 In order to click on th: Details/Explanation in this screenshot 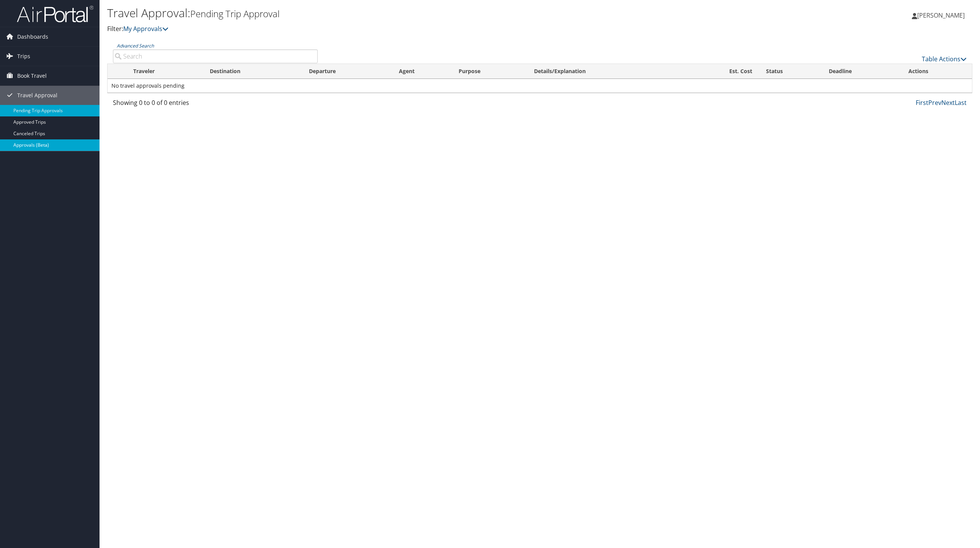, I will do `click(605, 71)`.